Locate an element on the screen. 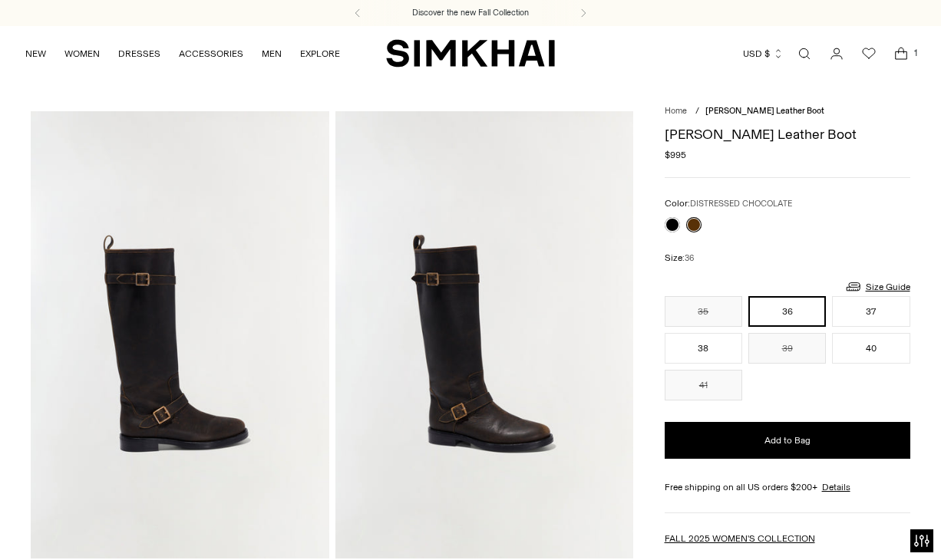 This screenshot has width=941, height=560. button: 38 is located at coordinates (702, 348).